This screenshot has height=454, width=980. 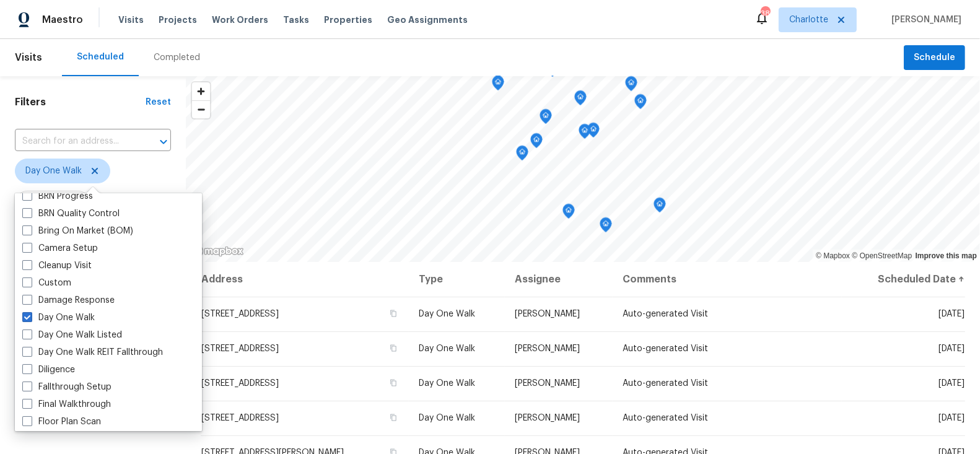 I want to click on span: Work Orders, so click(x=240, y=20).